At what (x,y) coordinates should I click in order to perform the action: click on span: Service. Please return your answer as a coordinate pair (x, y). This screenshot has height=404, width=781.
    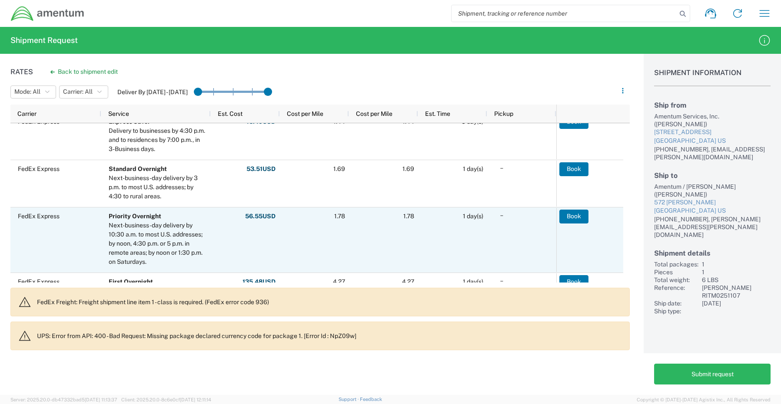
    Looking at the image, I should click on (119, 114).